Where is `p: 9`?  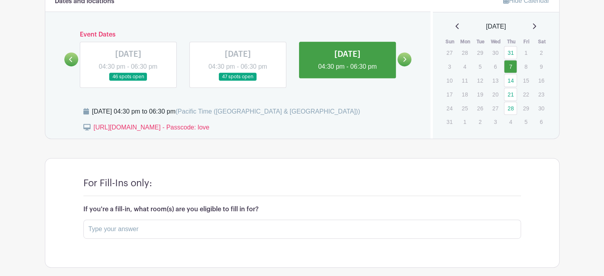
p: 9 is located at coordinates (541, 66).